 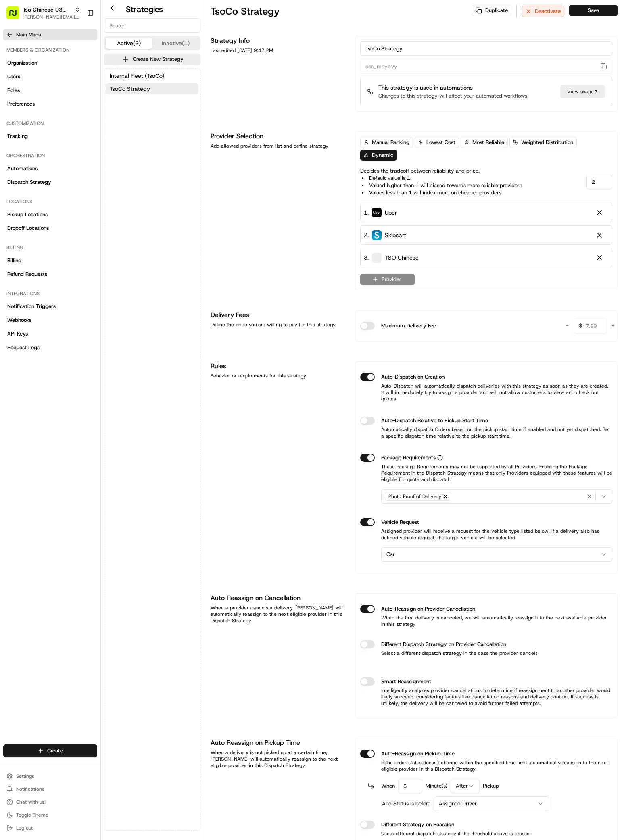 I want to click on p: Decides the tradeoff between reliability and price., so click(x=441, y=182).